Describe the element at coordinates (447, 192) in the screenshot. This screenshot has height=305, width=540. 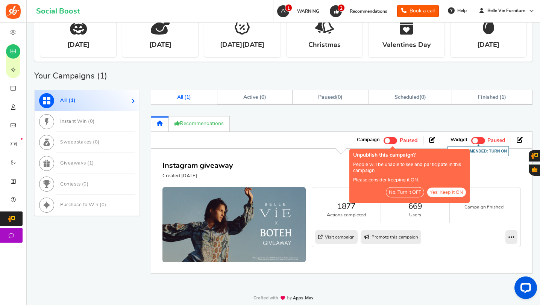
I see `button: Yes, Keep it ON` at that location.